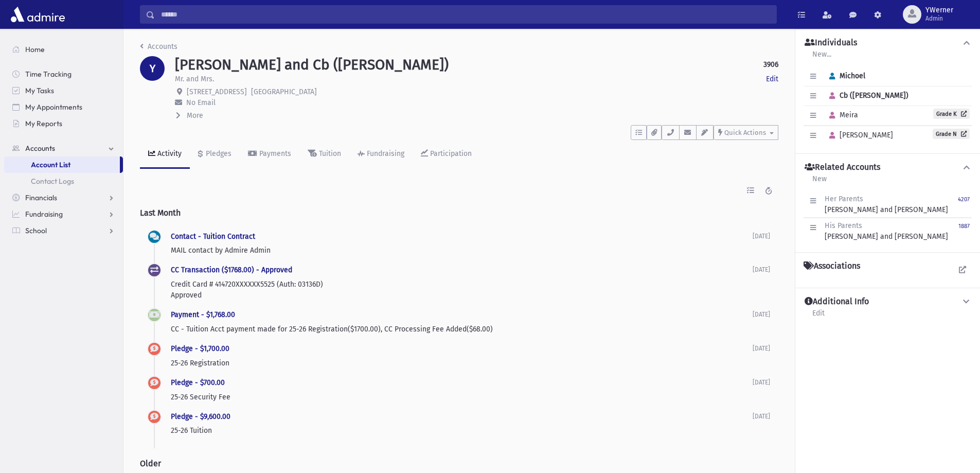 This screenshot has height=473, width=980. Describe the element at coordinates (63, 230) in the screenshot. I see `a: School` at that location.